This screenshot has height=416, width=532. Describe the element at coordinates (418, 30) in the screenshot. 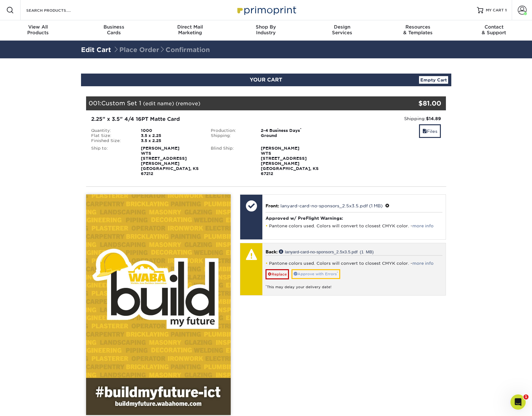

I see `div: & Templates` at that location.